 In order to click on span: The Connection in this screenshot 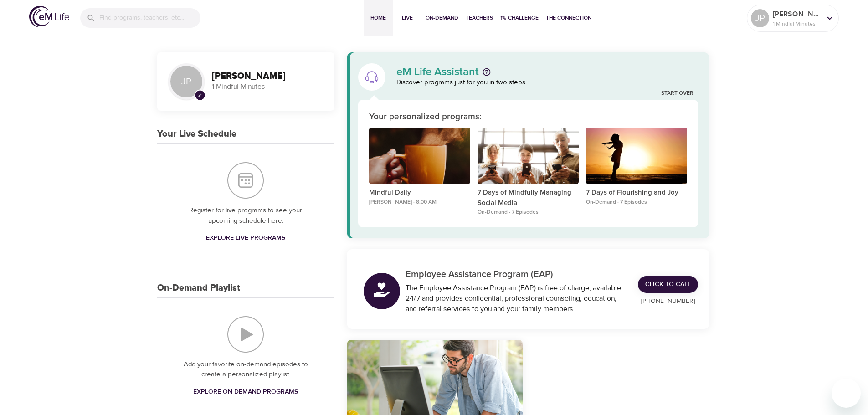, I will do `click(568, 18)`.